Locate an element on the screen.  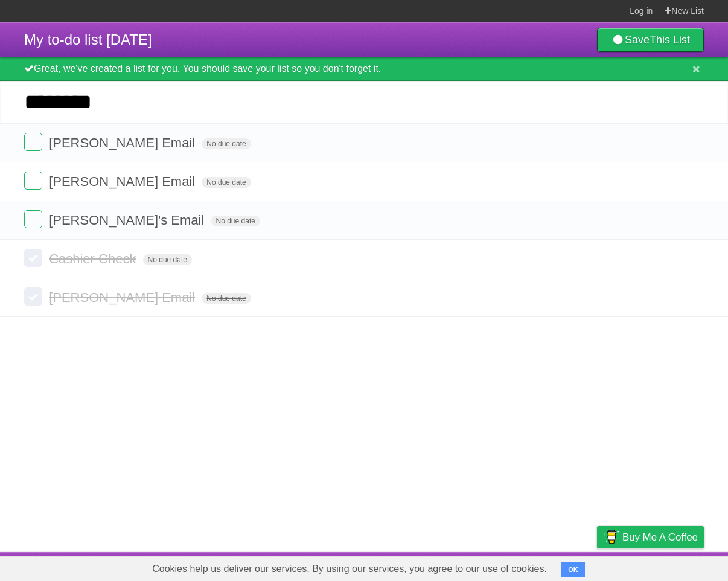
a: Terms is located at coordinates (553, 567).